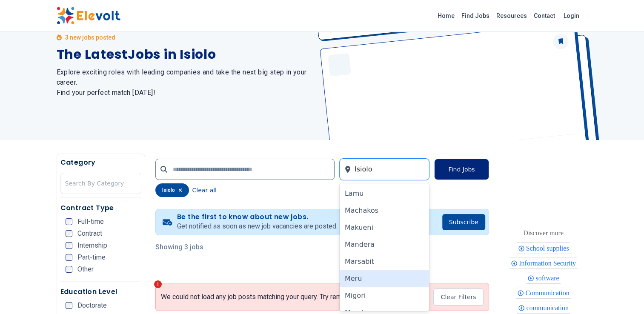  I want to click on p: Showing 3 jobs, so click(322, 247).